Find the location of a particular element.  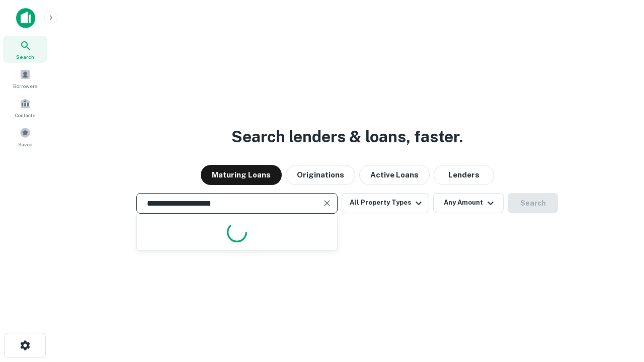

span: Contacts is located at coordinates (25, 115).